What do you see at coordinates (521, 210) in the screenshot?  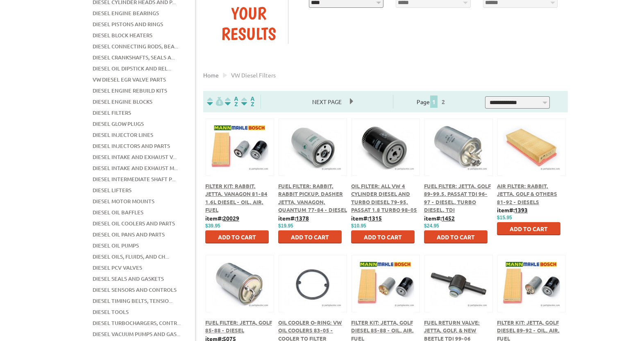 I see `u: 1393` at bounding box center [521, 210].